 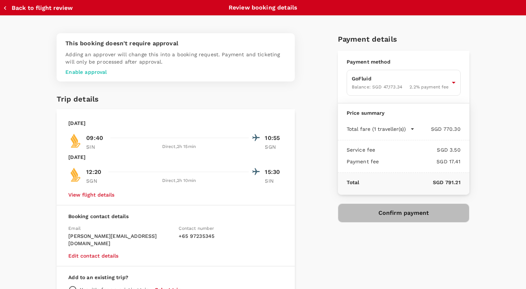 What do you see at coordinates (429, 87) in the screenshot?
I see `span: 2.2 % payment fee` at bounding box center [429, 87].